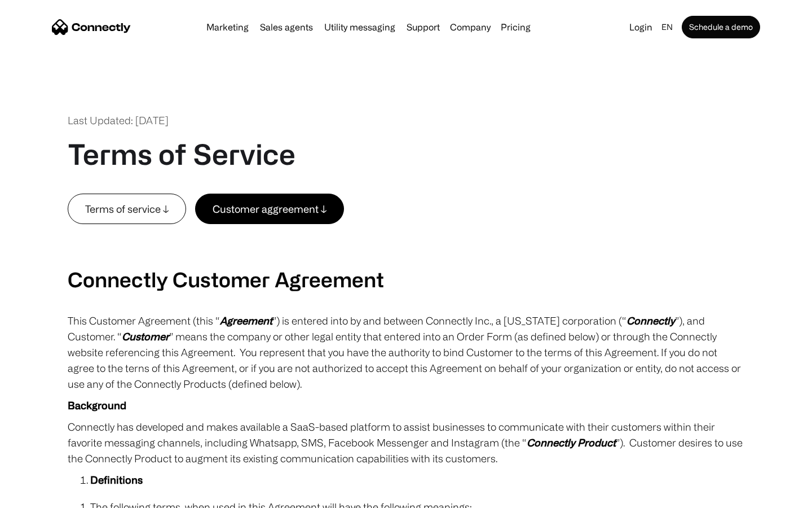 This screenshot has height=508, width=812. What do you see at coordinates (246, 320) in the screenshot?
I see `em: Agreement` at bounding box center [246, 320].